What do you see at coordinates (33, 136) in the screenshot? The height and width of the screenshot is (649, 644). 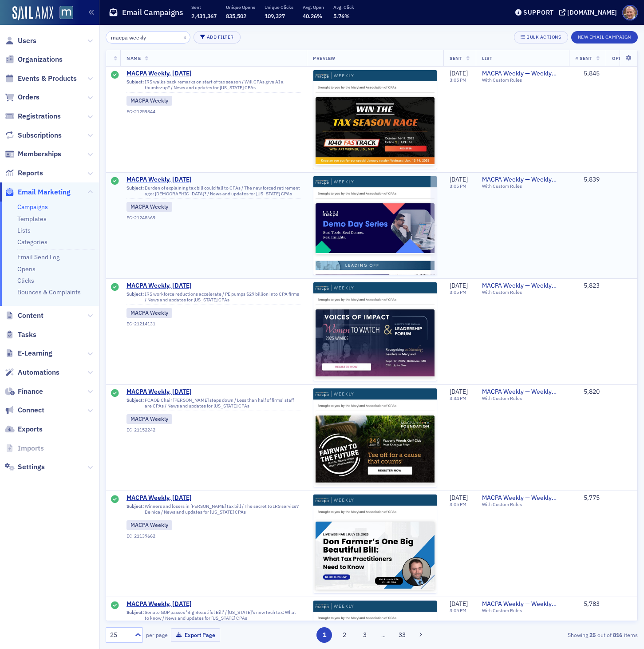 I see `a: Subscriptions` at bounding box center [33, 136].